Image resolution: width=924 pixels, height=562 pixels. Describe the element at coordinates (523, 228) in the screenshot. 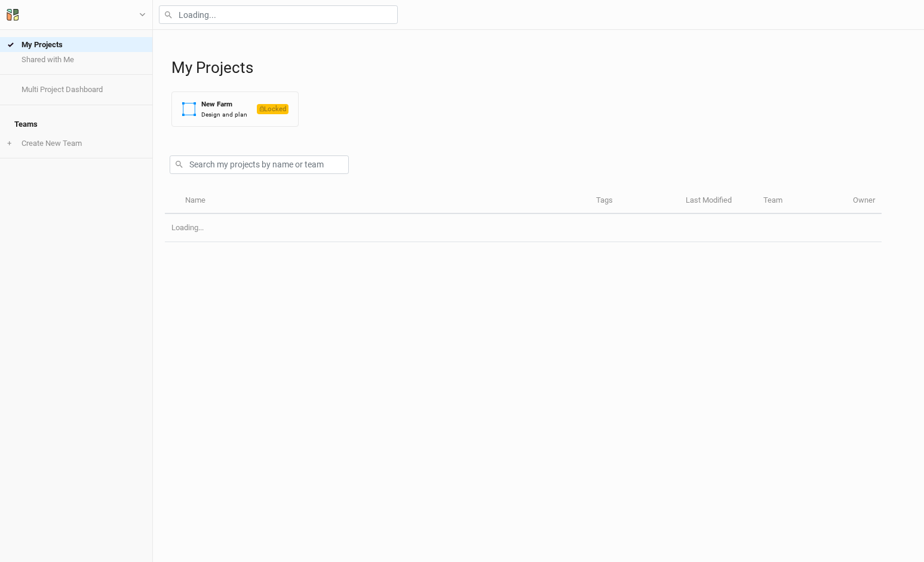

I see `td: Loading...` at that location.